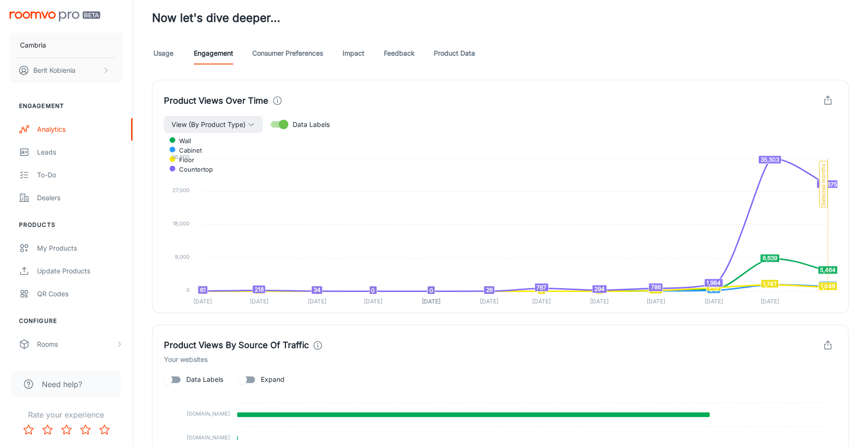  I want to click on p: Rate your experience, so click(66, 415).